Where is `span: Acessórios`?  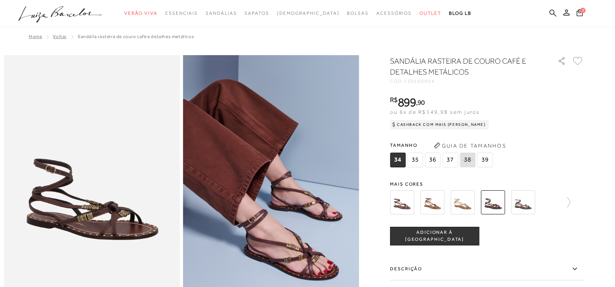
span: Acessórios is located at coordinates (394, 13).